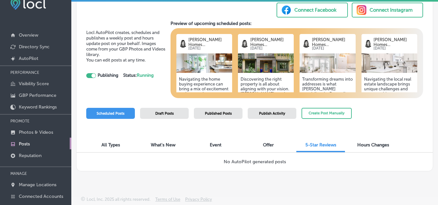 The image size is (438, 205). I want to click on span: Running, so click(145, 75).